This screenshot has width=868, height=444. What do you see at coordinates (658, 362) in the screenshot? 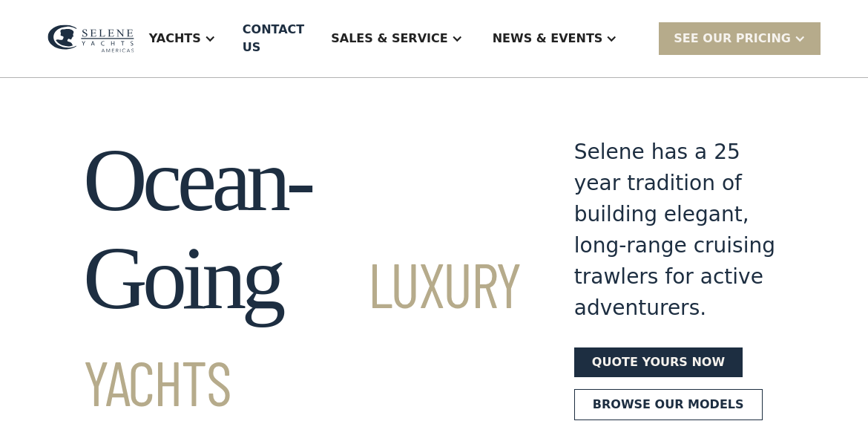
I see `a: Quote yours now` at bounding box center [658, 362].